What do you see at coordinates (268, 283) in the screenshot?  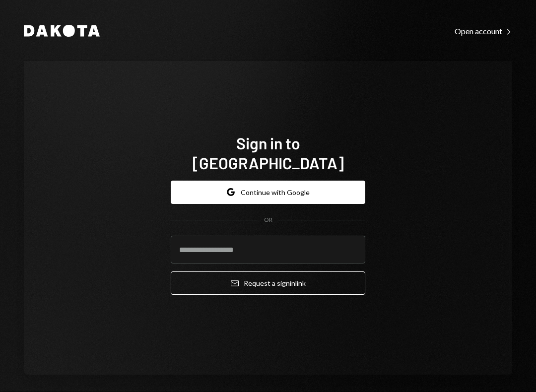 I see `button: Request a signinlink` at bounding box center [268, 283].